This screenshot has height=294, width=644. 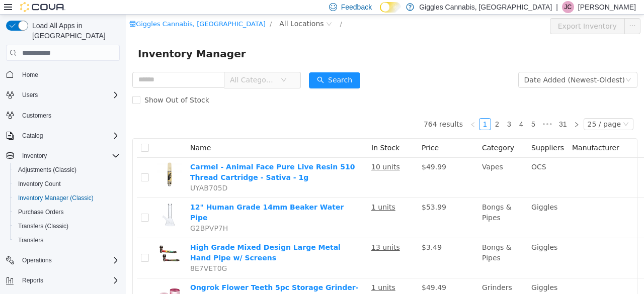 What do you see at coordinates (48, 170) in the screenshot?
I see `a: Adjustments (Classic)` at bounding box center [48, 170].